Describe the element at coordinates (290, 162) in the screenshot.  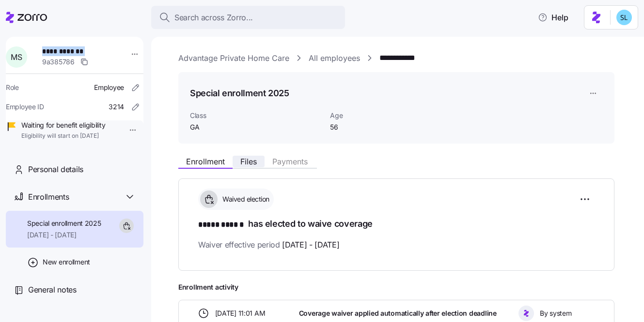
I see `span: Payments` at that location.